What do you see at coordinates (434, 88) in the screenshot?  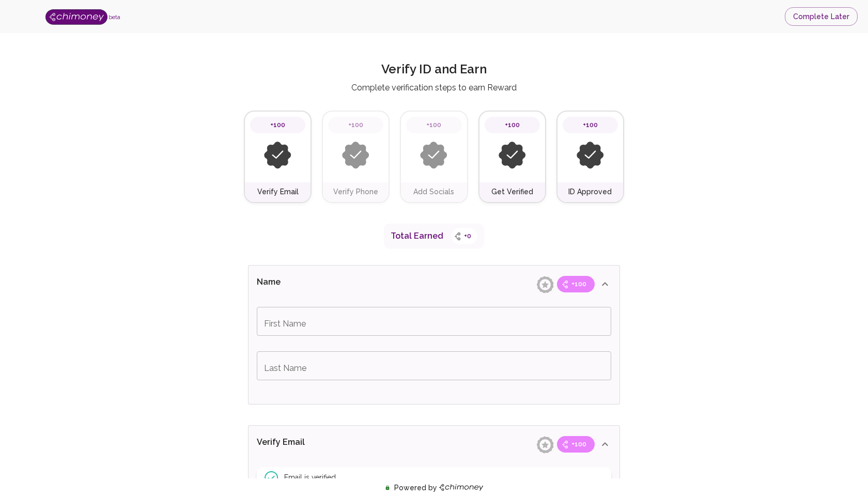 I see `p: Complete verification steps to earn Reward` at bounding box center [434, 88].